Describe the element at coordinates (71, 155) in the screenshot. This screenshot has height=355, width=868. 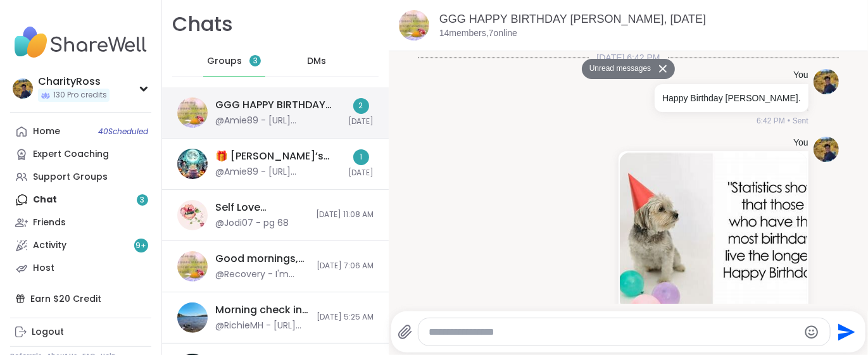
I see `div: Expert Coaching` at that location.